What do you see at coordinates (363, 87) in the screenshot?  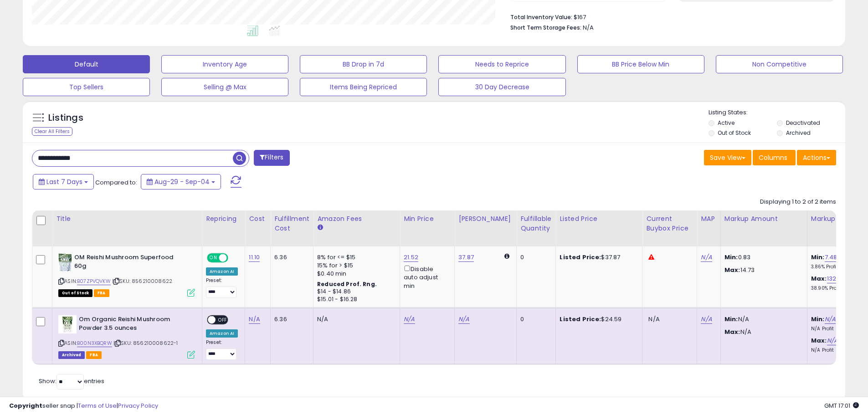 I see `button: Items Being Repriced` at bounding box center [363, 87].